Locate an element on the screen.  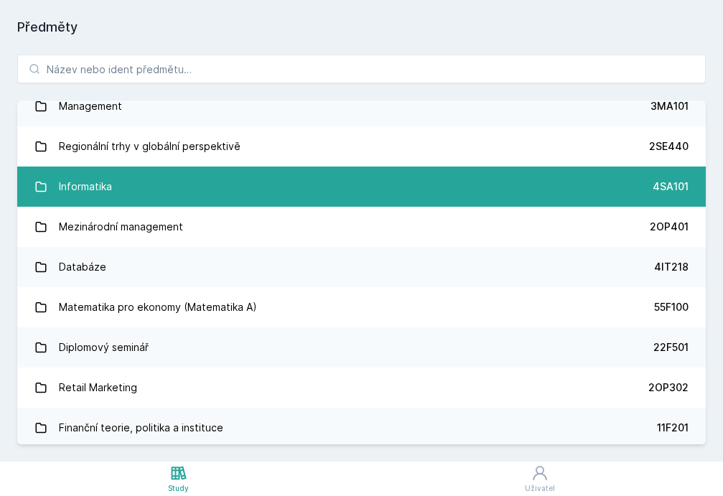
div: 11F201 is located at coordinates (673, 428).